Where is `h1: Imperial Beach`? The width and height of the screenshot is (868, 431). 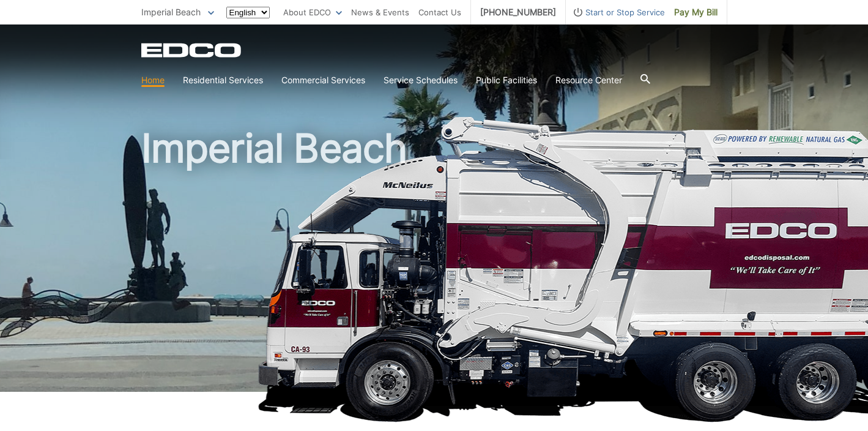 h1: Imperial Beach is located at coordinates (434, 262).